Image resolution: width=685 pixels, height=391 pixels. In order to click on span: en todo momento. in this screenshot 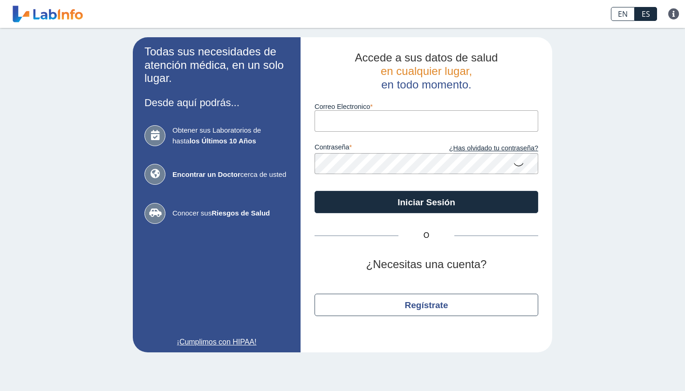, I will do `click(426, 84)`.